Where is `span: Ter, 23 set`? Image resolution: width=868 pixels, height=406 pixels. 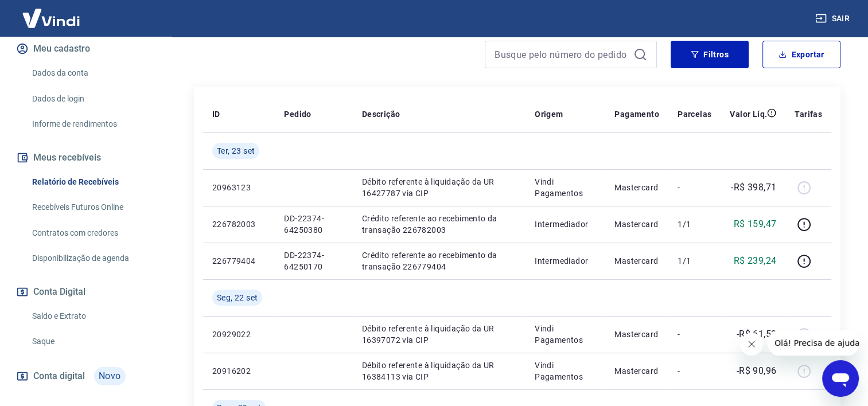 span: Ter, 23 set is located at coordinates (236, 151).